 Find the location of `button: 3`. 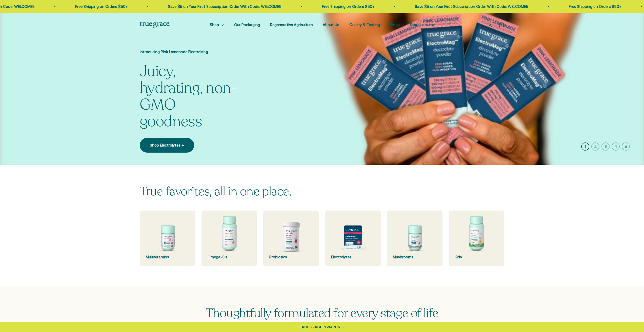

button: 3 is located at coordinates (606, 147).